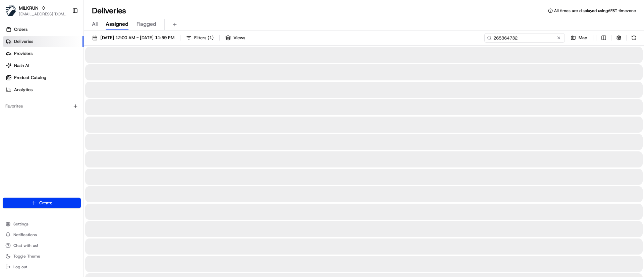 The width and height of the screenshot is (644, 277). I want to click on a: Orders, so click(43, 29).